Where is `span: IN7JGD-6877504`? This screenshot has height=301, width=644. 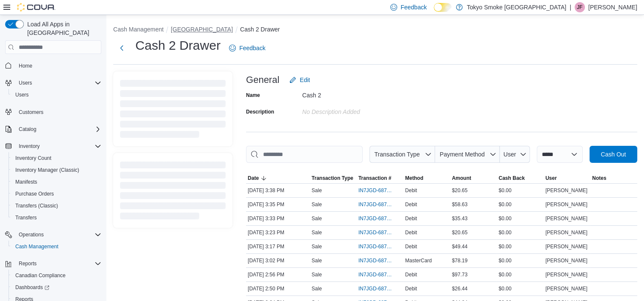
span: IN7JGD-6877504 is located at coordinates (376, 218).